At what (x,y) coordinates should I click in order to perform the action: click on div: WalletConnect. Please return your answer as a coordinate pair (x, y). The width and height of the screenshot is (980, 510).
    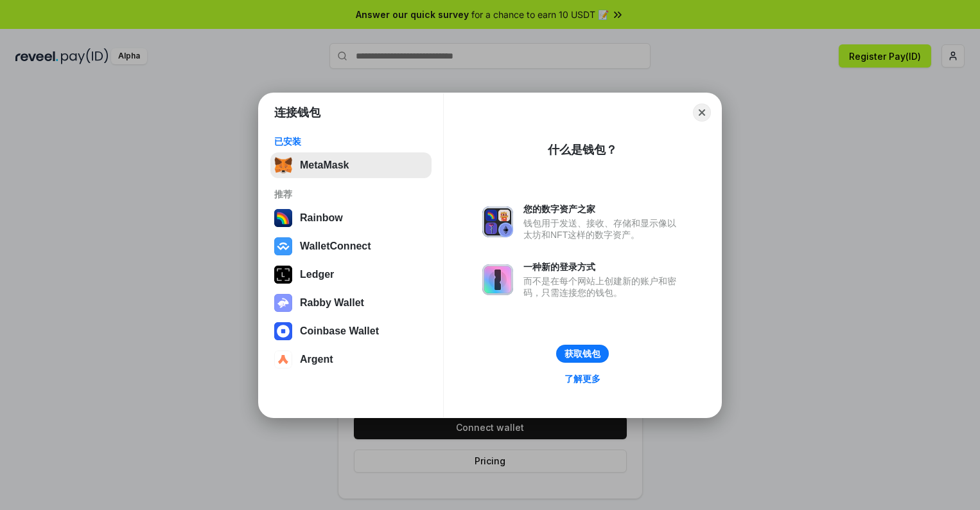
    Looking at the image, I should click on (335, 246).